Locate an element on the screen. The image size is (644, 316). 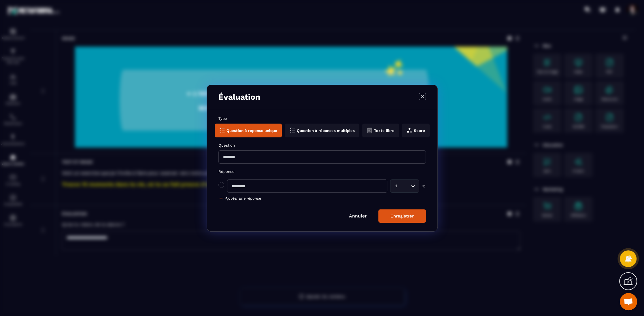
button: Score is located at coordinates (416, 130).